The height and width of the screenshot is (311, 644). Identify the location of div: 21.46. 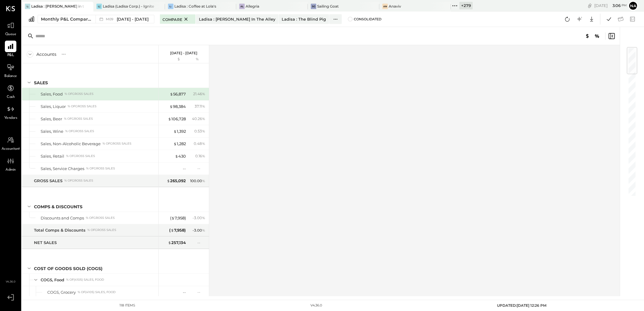
(200, 94).